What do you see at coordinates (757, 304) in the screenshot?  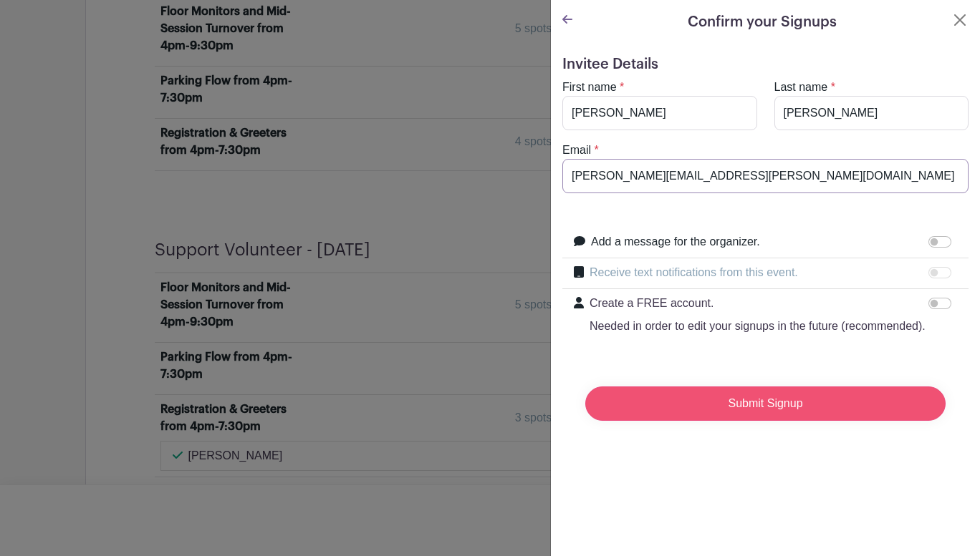 I see `p: Create a FREE account.` at bounding box center [757, 304].